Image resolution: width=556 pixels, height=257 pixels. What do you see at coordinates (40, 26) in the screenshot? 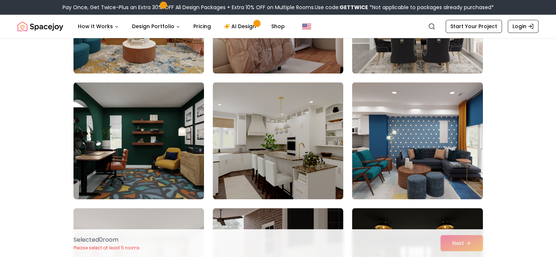
I see `a: Spacejoy` at bounding box center [40, 26].